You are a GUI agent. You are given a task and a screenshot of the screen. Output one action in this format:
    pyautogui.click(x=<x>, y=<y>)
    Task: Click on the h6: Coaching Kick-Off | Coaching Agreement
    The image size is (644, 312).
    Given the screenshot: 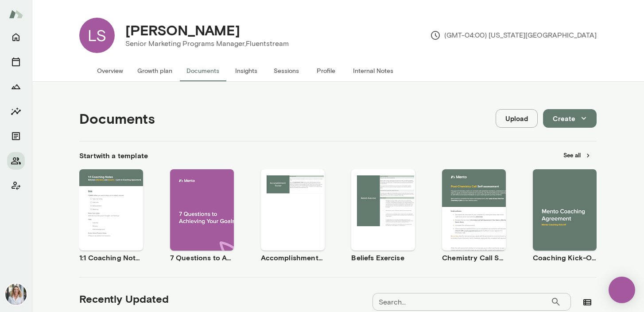 What is the action you would take?
    pyautogui.click(x=565, y=258)
    